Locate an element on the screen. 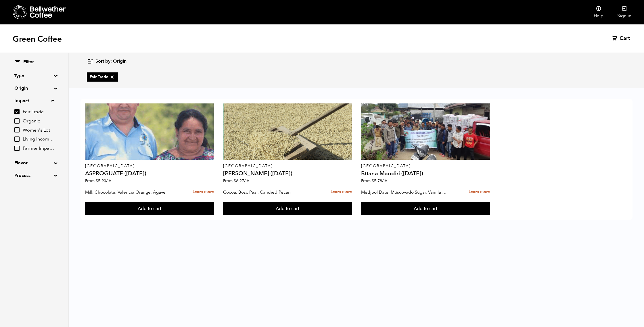 Image resolution: width=644 pixels, height=327 pixels. input: Living Income Pricing is located at coordinates (17, 139).